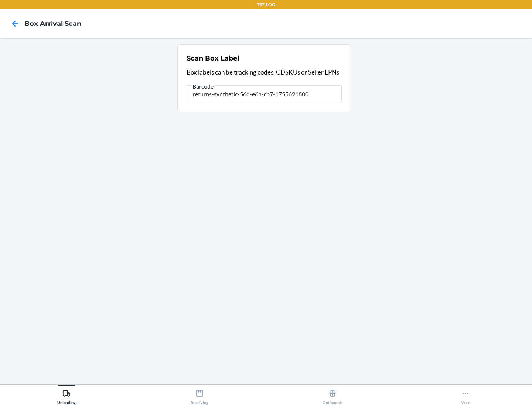 This screenshot has height=406, width=532. What do you see at coordinates (199, 395) in the screenshot?
I see `button: Receiving` at bounding box center [199, 395].